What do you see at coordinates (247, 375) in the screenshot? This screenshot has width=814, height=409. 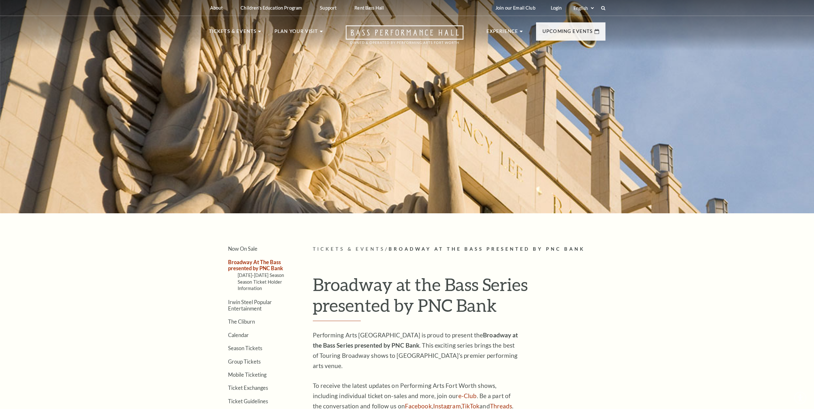 I see `a: Mobile Ticketing` at bounding box center [247, 375].